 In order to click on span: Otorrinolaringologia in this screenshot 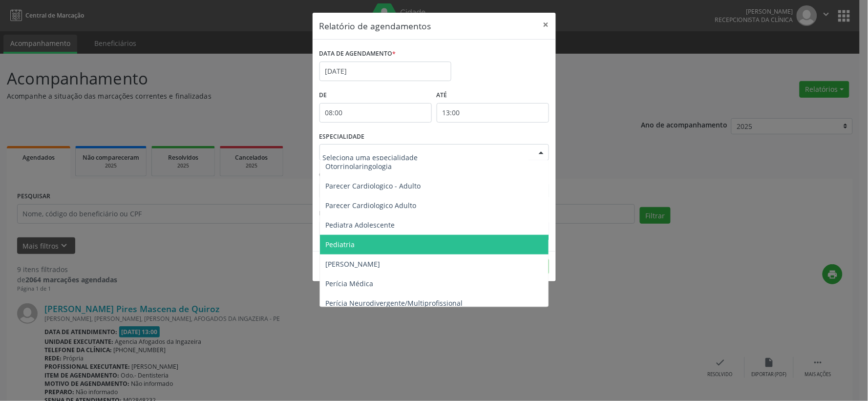, I will do `click(359, 166)`.